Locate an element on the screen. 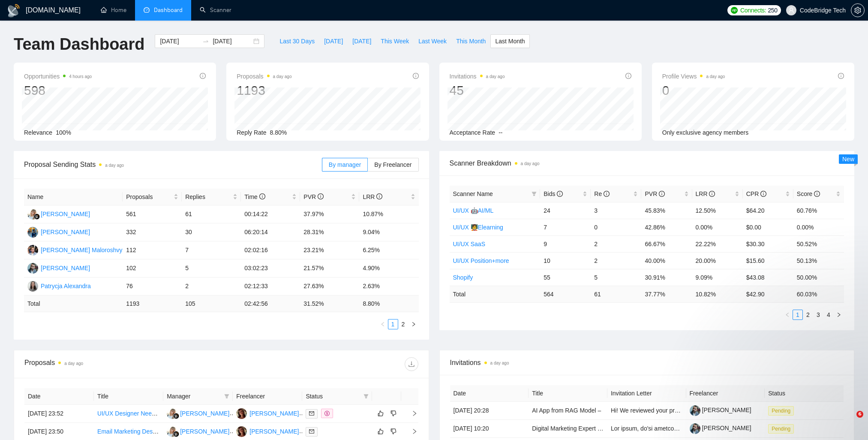 Image resolution: width=868 pixels, height=440 pixels. th: Date is located at coordinates (490, 393).